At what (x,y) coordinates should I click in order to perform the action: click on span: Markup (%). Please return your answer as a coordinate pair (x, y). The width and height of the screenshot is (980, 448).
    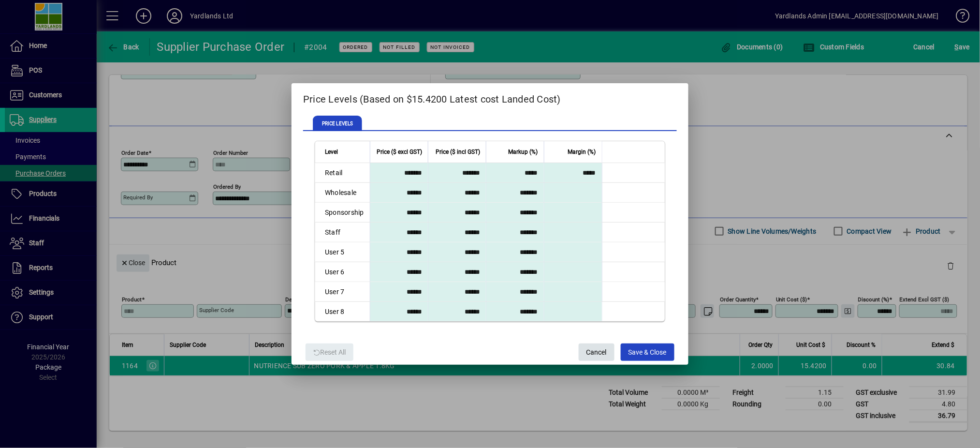
    Looking at the image, I should click on (523, 152).